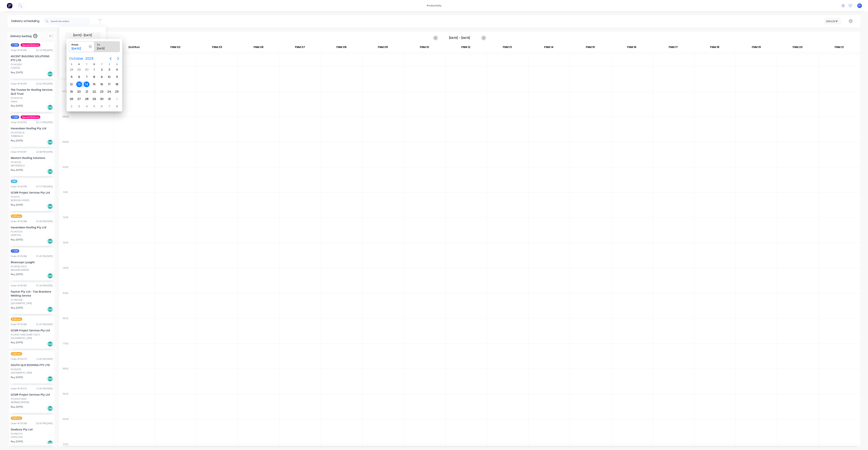  I want to click on div: S, so click(117, 64).